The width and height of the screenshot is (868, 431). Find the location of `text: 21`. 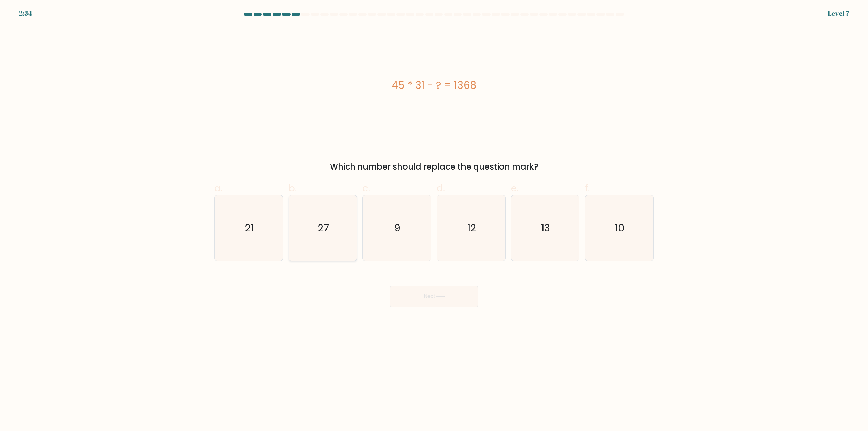

text: 21 is located at coordinates (249, 228).